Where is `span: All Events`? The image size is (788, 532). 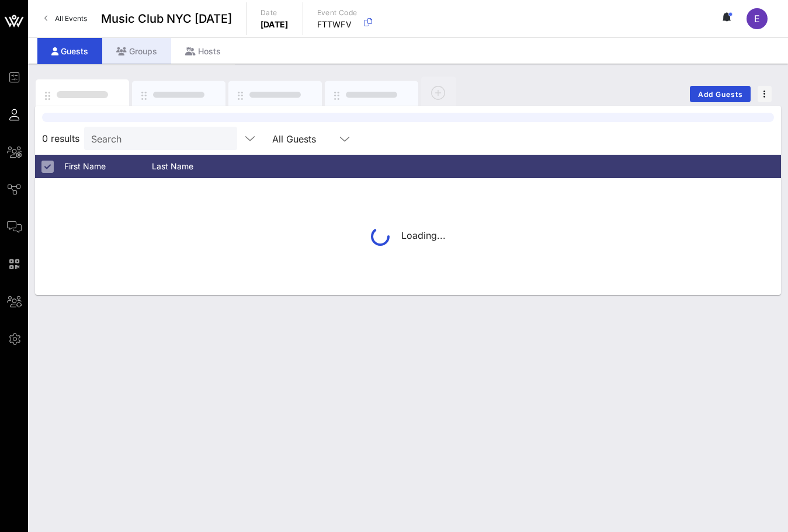 span: All Events is located at coordinates (71, 18).